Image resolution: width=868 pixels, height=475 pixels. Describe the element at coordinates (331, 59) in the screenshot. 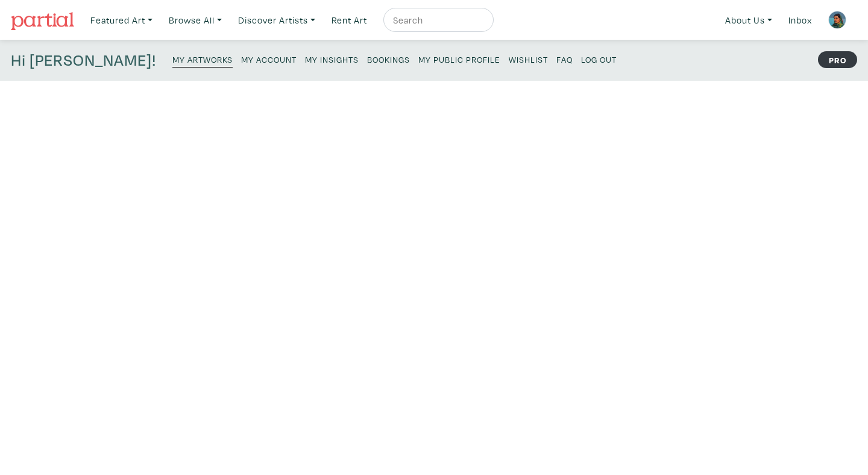

I see `small: My Insights` at that location.